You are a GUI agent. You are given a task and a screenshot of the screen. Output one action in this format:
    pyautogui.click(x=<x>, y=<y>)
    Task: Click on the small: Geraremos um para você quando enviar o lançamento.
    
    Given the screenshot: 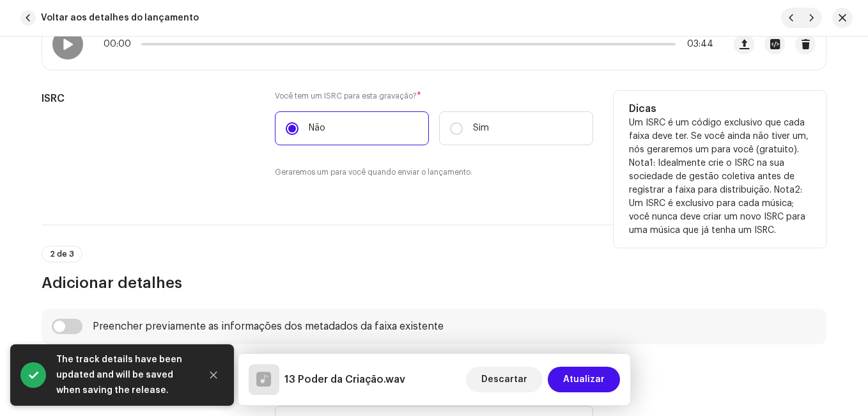 What is the action you would take?
    pyautogui.click(x=374, y=172)
    